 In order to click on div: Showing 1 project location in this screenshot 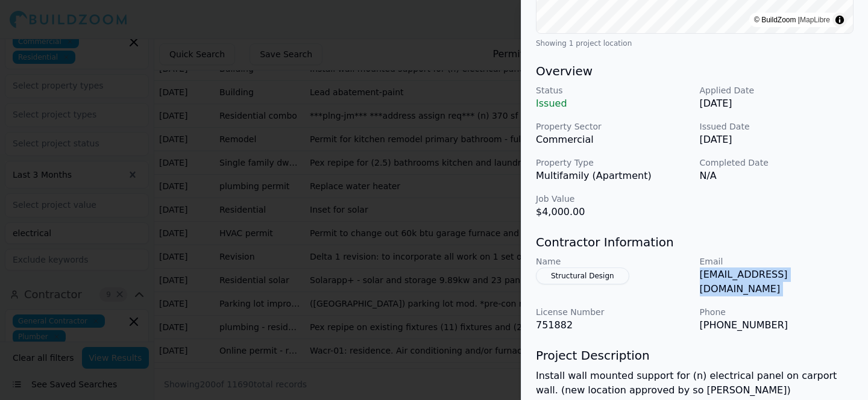, I will do `click(694, 43)`.